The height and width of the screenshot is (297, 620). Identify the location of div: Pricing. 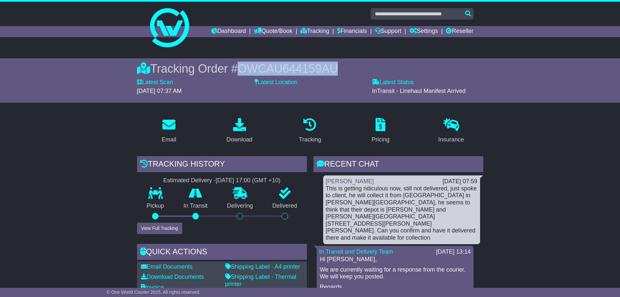
(381, 139).